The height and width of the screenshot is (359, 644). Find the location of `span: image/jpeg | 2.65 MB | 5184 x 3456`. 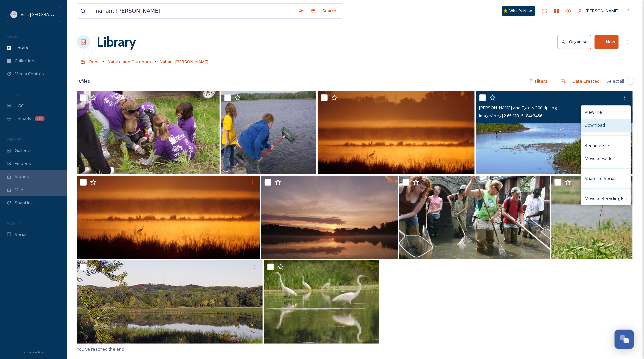

span: image/jpeg | 2.65 MB | 5184 x 3456 is located at coordinates (511, 115).